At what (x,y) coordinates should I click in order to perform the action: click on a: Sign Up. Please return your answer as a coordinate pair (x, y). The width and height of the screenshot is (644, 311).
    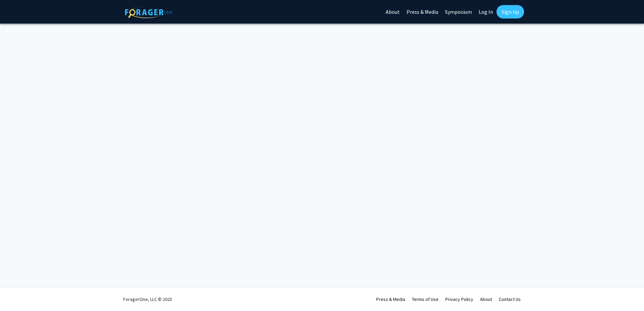
    Looking at the image, I should click on (510, 12).